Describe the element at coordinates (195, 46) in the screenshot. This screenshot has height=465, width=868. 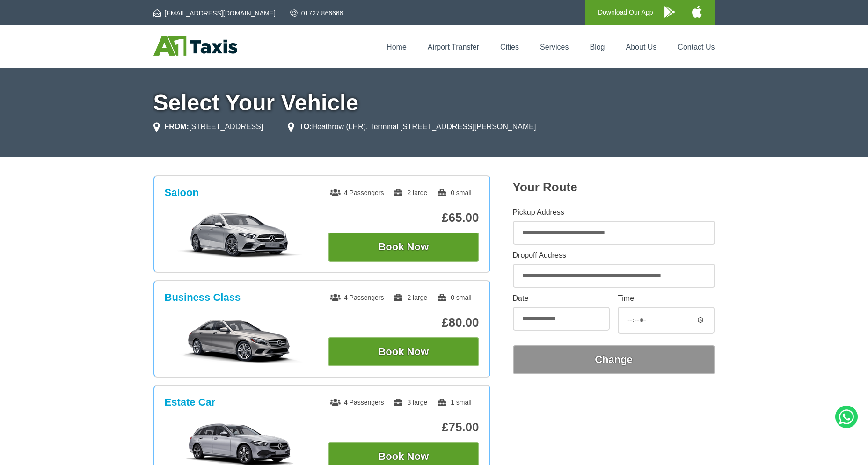
I see `img: A1 Taxis St Albans LTD` at that location.